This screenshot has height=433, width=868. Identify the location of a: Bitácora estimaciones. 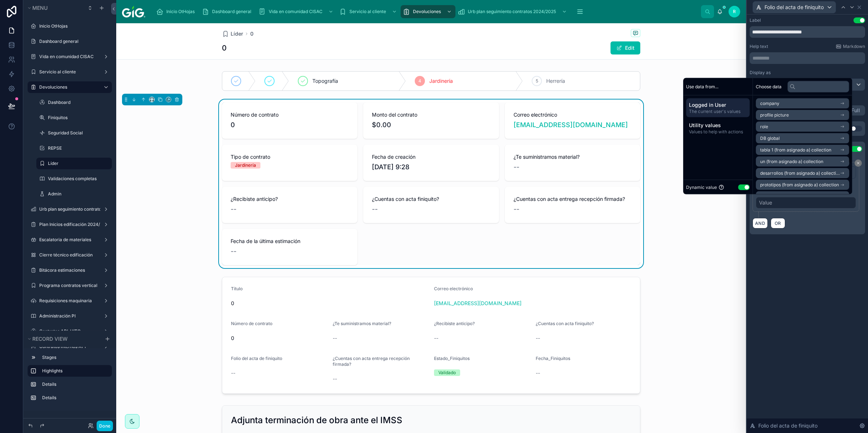
(68, 271).